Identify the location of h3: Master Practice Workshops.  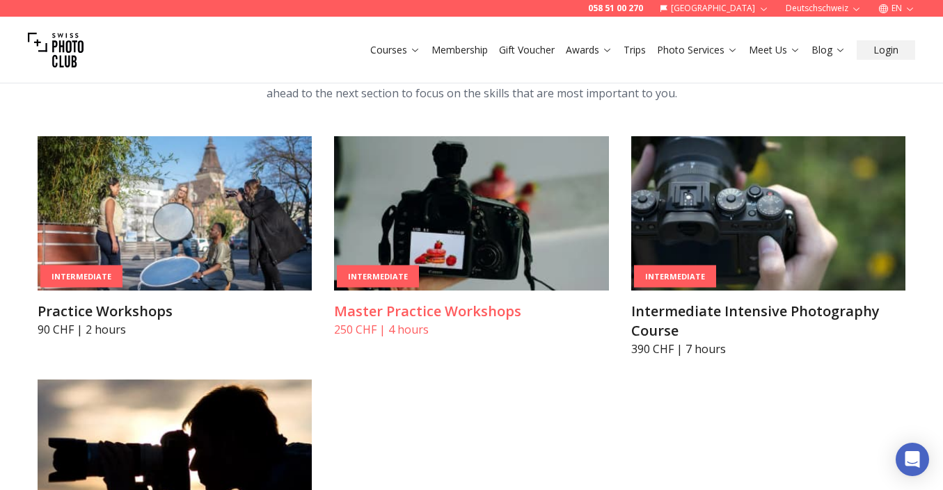
(471, 312).